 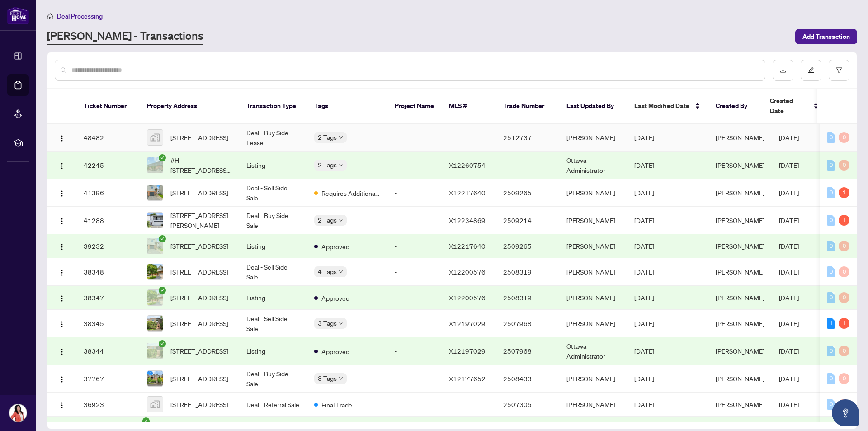 What do you see at coordinates (467, 220) in the screenshot?
I see `span: X12234869` at bounding box center [467, 220].